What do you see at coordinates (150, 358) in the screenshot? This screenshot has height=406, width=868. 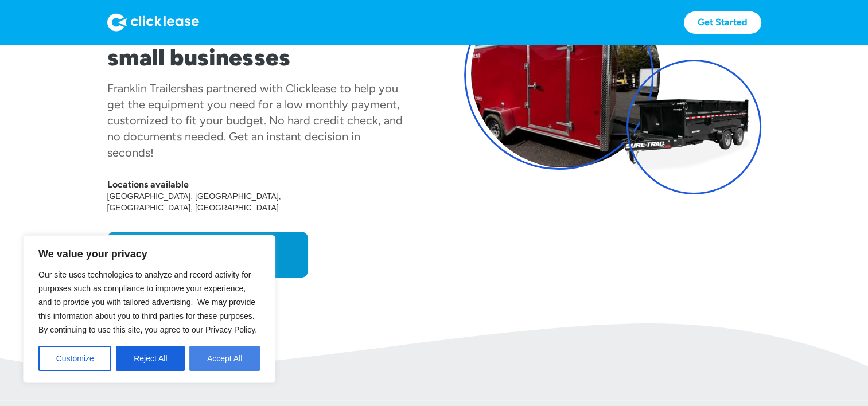 I see `button: Reject All` at bounding box center [150, 358].